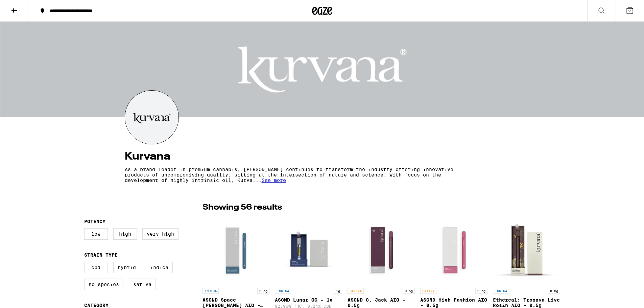  I want to click on img: Kurvana - Ethereal: Tropaya Live Rosin AIO - 0.5g, so click(526, 250).